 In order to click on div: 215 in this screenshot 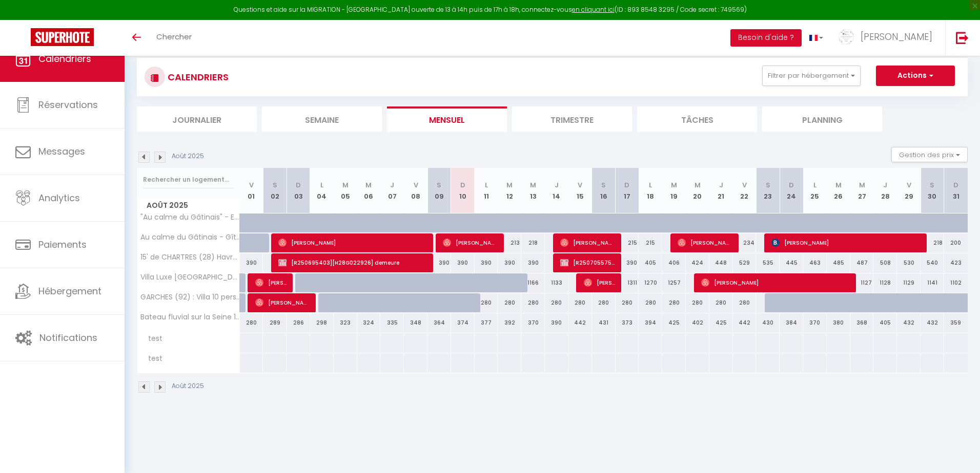, I will do `click(651, 242)`.